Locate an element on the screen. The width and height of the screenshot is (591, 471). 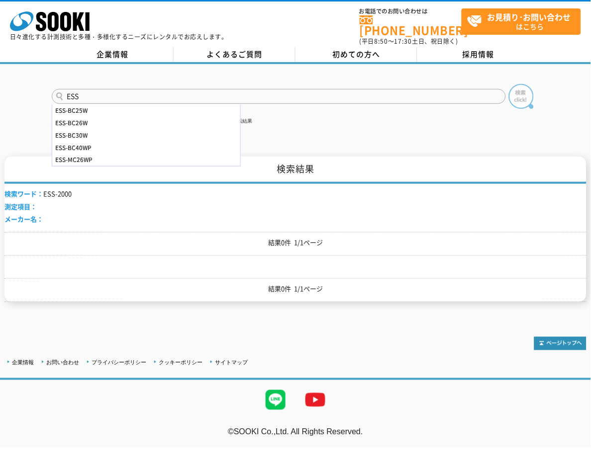
a: お見積り･お問い合わせはこちら is located at coordinates (521, 21).